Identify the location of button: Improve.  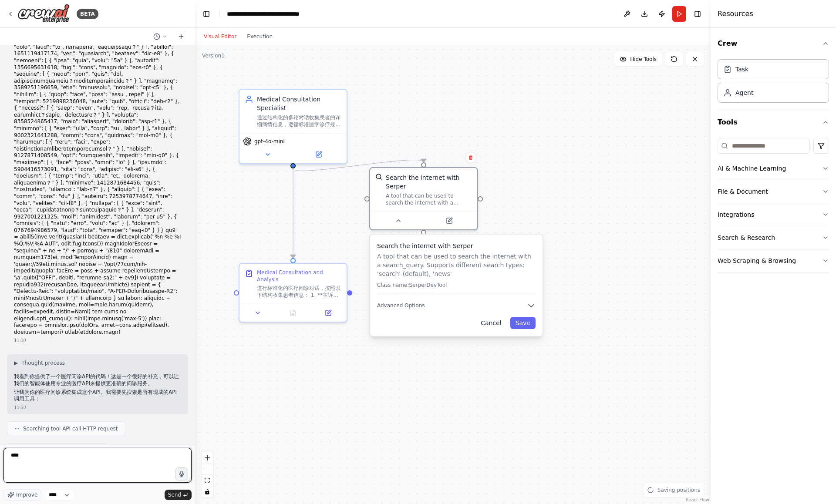
(22, 495).